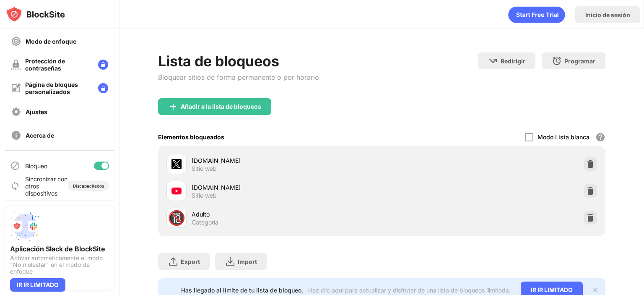 This screenshot has width=644, height=295. What do you see at coordinates (579, 61) in the screenshot?
I see `div: Programar` at bounding box center [579, 61].